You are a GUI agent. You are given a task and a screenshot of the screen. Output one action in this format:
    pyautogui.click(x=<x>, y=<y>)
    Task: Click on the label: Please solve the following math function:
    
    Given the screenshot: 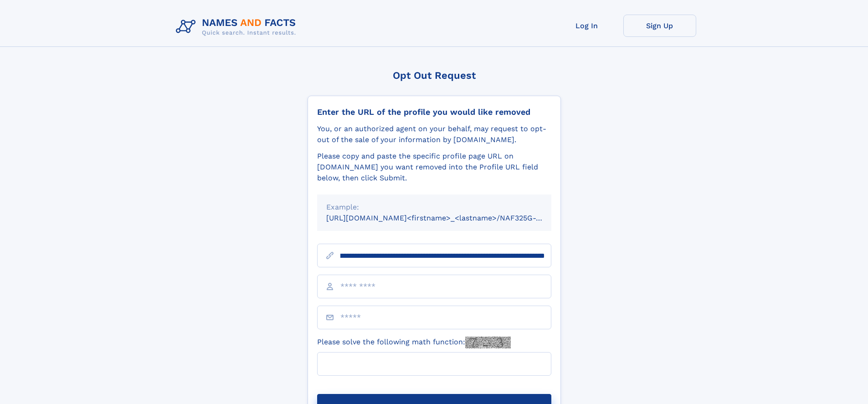 What is the action you would take?
    pyautogui.click(x=414, y=343)
    